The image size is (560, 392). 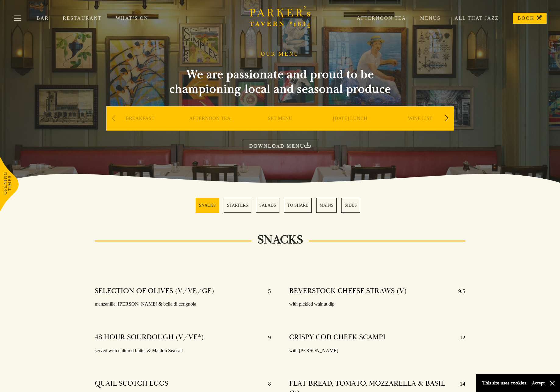 I want to click on p: This site uses cookies., so click(x=505, y=383).